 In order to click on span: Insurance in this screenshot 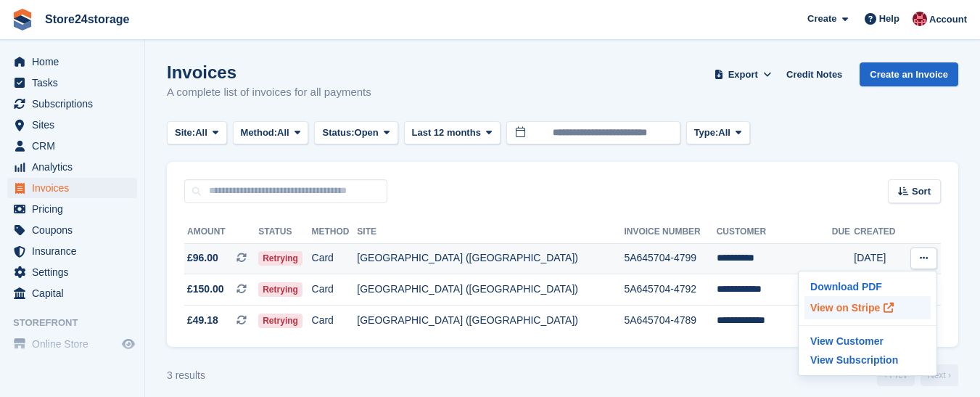, I will do `click(75, 251)`.